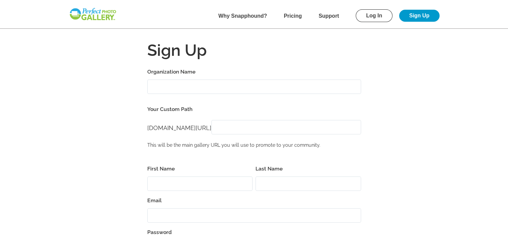 Image resolution: width=508 pixels, height=235 pixels. Describe the element at coordinates (328, 16) in the screenshot. I see `b: Support` at that location.